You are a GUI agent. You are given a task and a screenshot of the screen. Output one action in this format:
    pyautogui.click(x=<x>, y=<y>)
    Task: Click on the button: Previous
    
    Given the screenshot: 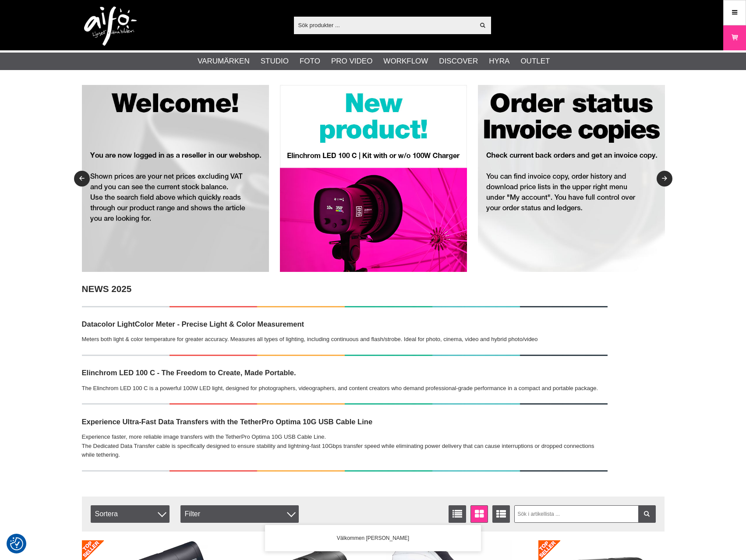 What is the action you would take?
    pyautogui.click(x=82, y=179)
    